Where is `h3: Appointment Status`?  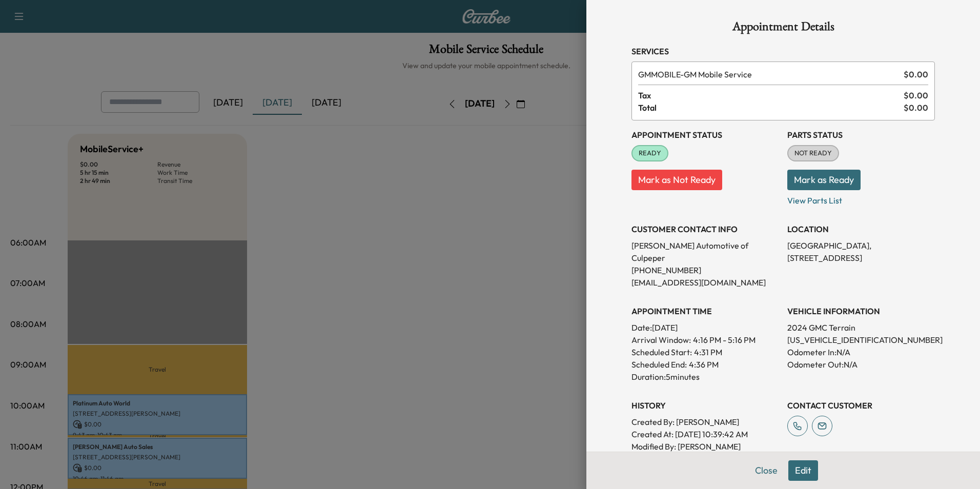
h3: Appointment Status is located at coordinates (705, 135).